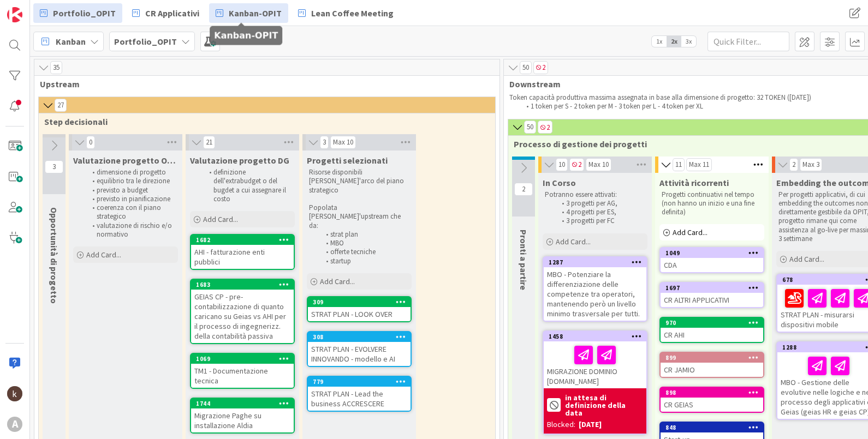 The image size is (868, 439). What do you see at coordinates (242, 312) in the screenshot?
I see `div: 1683GEIAS CP - pre-contabilizzazione di quanto caricano su Geias vs AHI per il processo di ingegn...` at bounding box center [242, 312].